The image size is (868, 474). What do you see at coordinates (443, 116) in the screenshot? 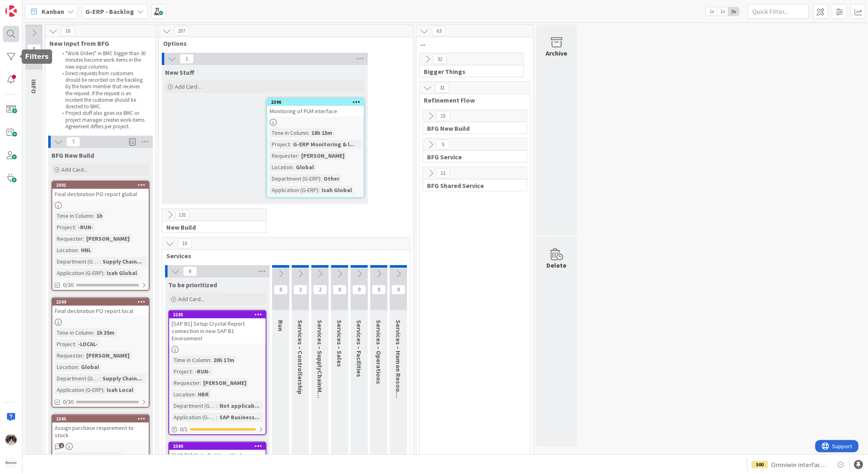
I see `span: 15` at bounding box center [443, 116].